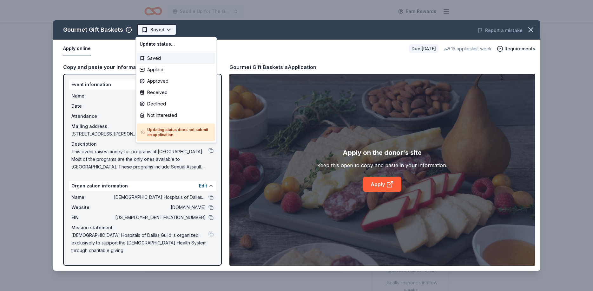 This screenshot has height=291, width=593. Describe the element at coordinates (176, 104) in the screenshot. I see `div: Declined` at that location.